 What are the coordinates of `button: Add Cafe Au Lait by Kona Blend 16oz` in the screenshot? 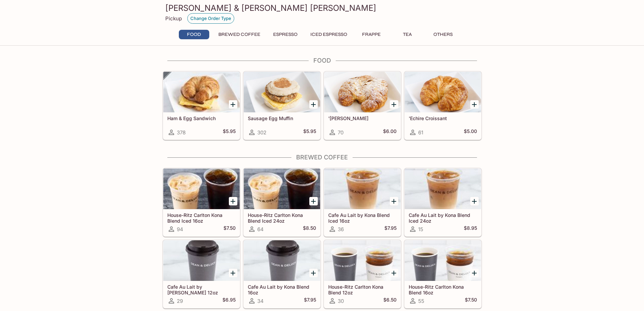 It's located at (313, 273).